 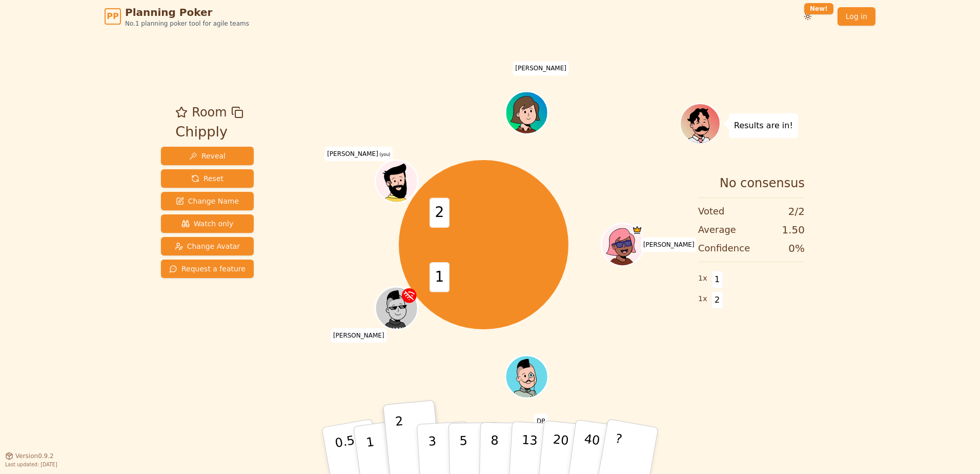 What do you see at coordinates (207, 246) in the screenshot?
I see `span: Change Avatar` at bounding box center [207, 246].